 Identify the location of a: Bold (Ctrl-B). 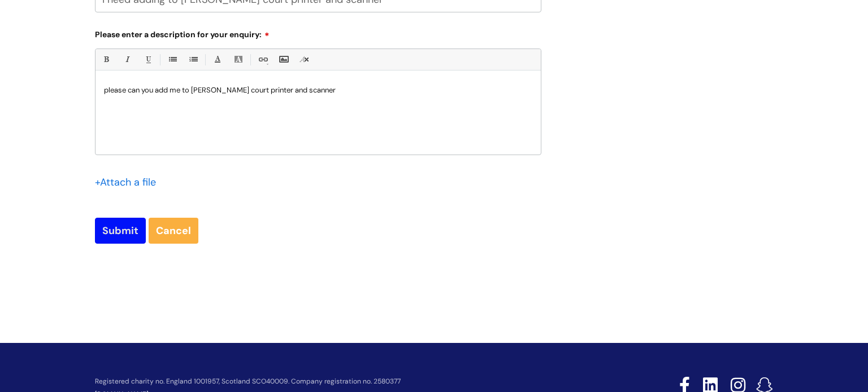
(106, 60).